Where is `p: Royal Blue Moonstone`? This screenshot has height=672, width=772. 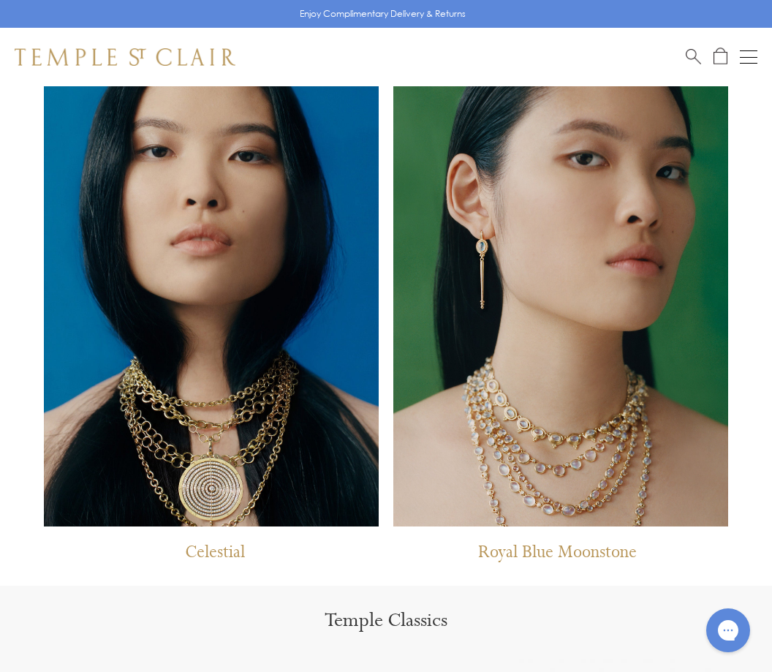
p: Royal Blue Moonstone is located at coordinates (557, 556).